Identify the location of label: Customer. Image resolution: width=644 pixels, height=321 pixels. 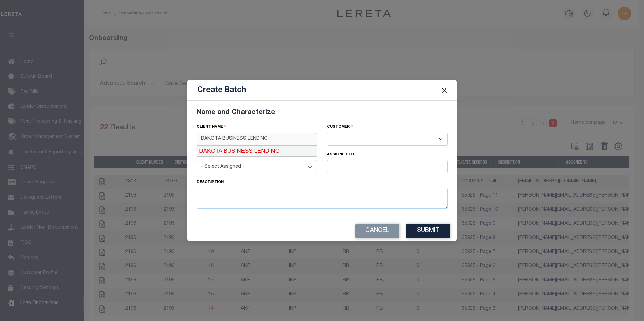
(340, 126).